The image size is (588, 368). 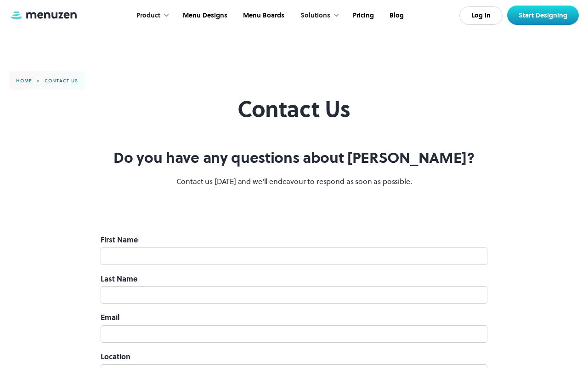 I want to click on a: home, so click(x=24, y=81).